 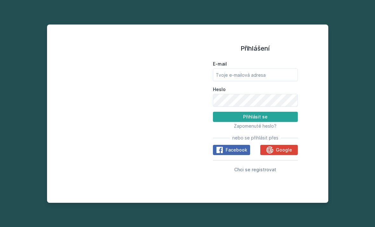 I want to click on label: E-mail, so click(x=255, y=64).